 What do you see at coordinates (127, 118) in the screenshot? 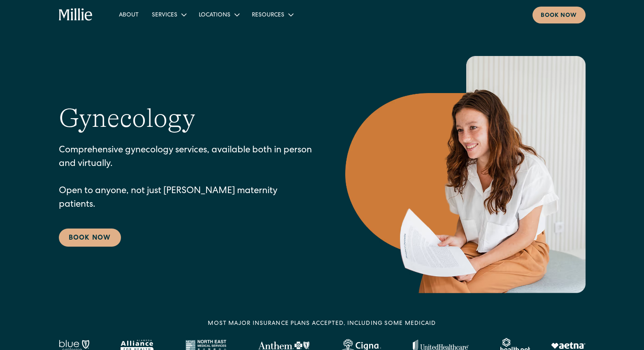
I see `h1: Gynecology` at bounding box center [127, 118].